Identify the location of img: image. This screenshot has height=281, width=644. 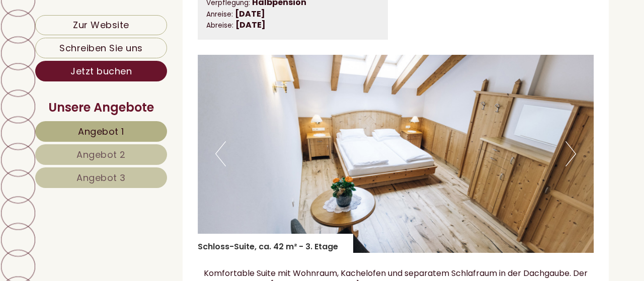
(396, 153).